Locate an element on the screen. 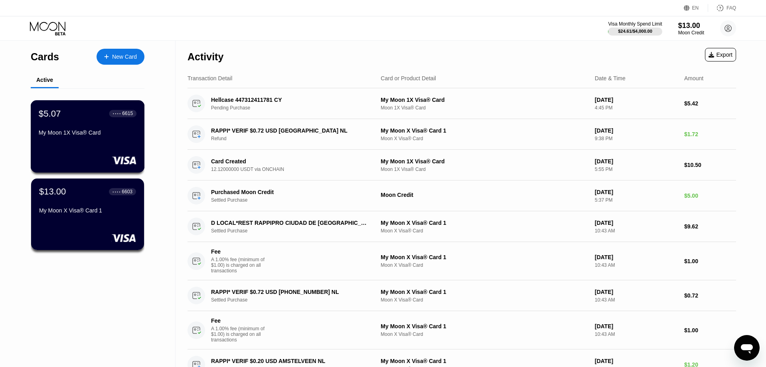 Image resolution: width=766 pixels, height=367 pixels. div: 5:37 PM is located at coordinates (636, 200).